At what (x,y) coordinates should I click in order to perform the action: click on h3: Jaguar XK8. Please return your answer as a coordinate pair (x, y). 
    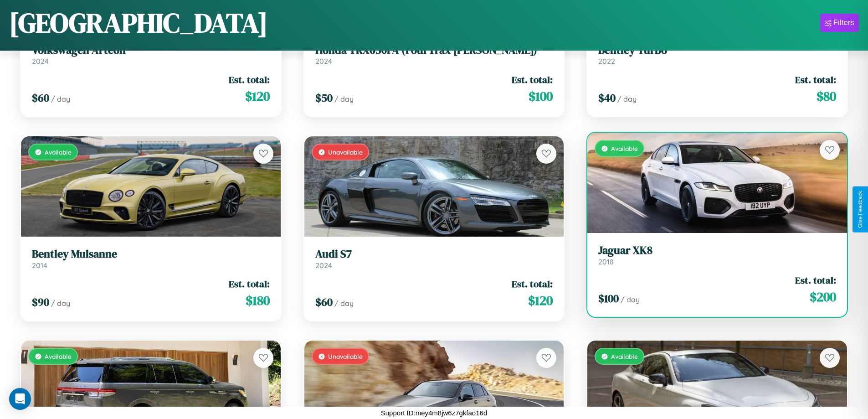
    Looking at the image, I should click on (717, 250).